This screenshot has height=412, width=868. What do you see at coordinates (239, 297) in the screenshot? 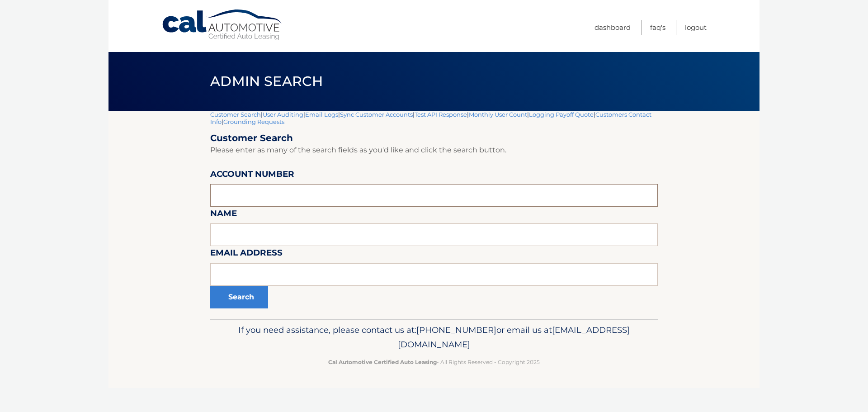
I see `button: Search` at bounding box center [239, 297].